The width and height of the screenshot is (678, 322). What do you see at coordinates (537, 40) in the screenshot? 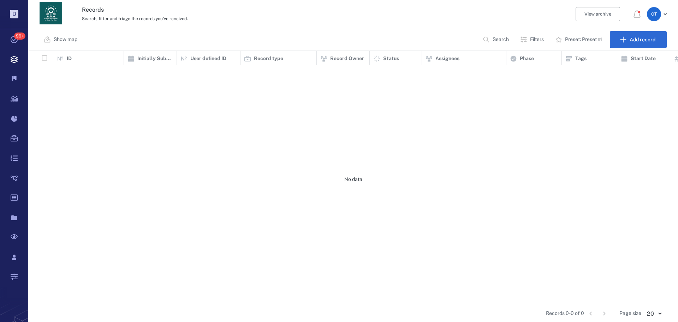
I see `p: Filters` at bounding box center [537, 40].